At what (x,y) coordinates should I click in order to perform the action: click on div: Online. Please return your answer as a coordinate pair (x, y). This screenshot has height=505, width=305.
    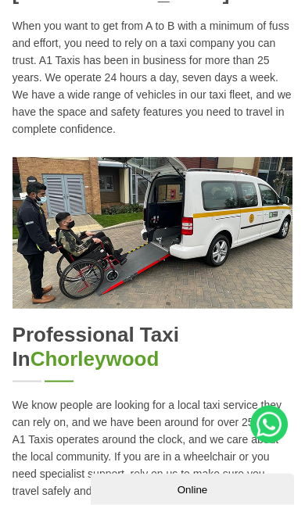
    Looking at the image, I should click on (102, 19).